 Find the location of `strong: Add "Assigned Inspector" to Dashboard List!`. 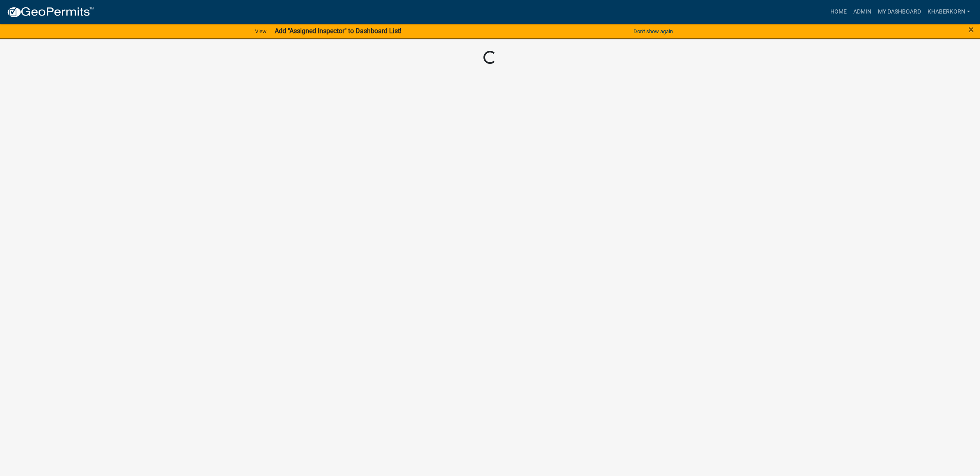

strong: Add "Assigned Inspector" to Dashboard List! is located at coordinates (338, 31).